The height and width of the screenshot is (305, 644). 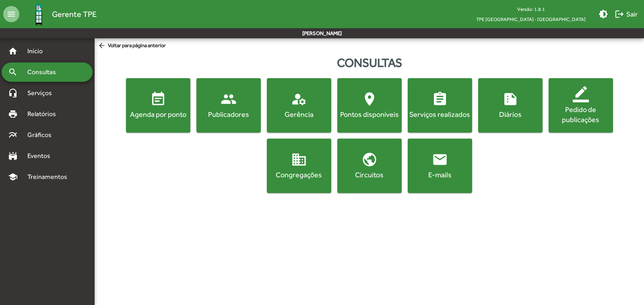 I want to click on div: Pedido de publicações, so click(x=581, y=115).